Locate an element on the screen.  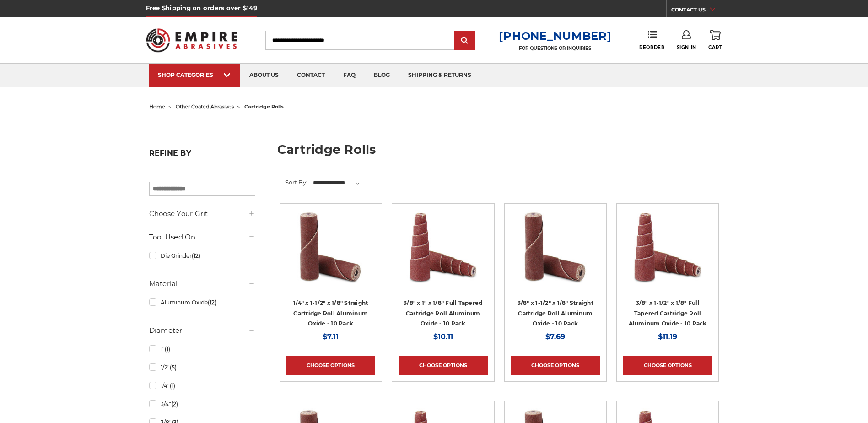
a: shipping & returns is located at coordinates (440, 75).